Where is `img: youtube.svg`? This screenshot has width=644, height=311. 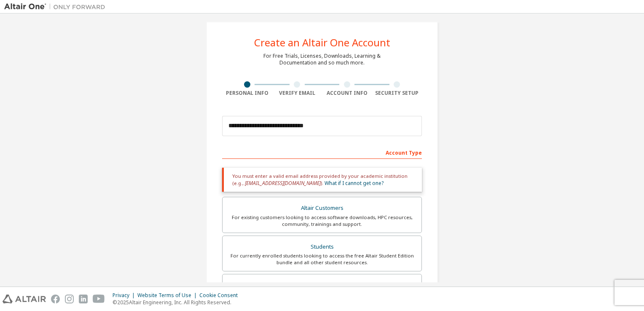 img: youtube.svg is located at coordinates (99, 299).